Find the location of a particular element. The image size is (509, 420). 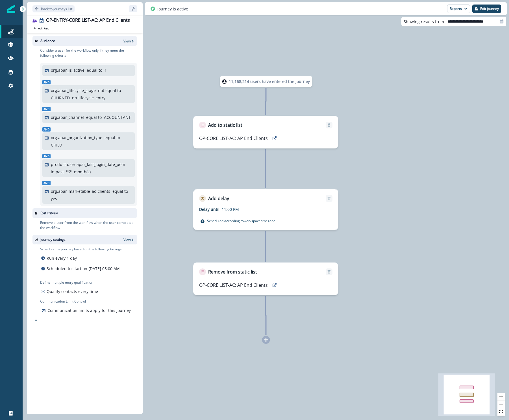

button: zoom out is located at coordinates (501, 404).